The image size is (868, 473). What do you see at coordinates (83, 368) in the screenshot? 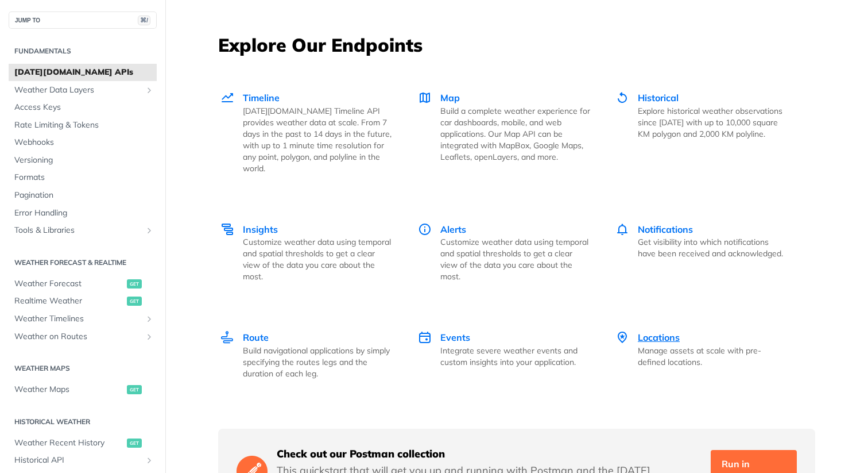
I see `h2: Weather Maps` at bounding box center [83, 368].